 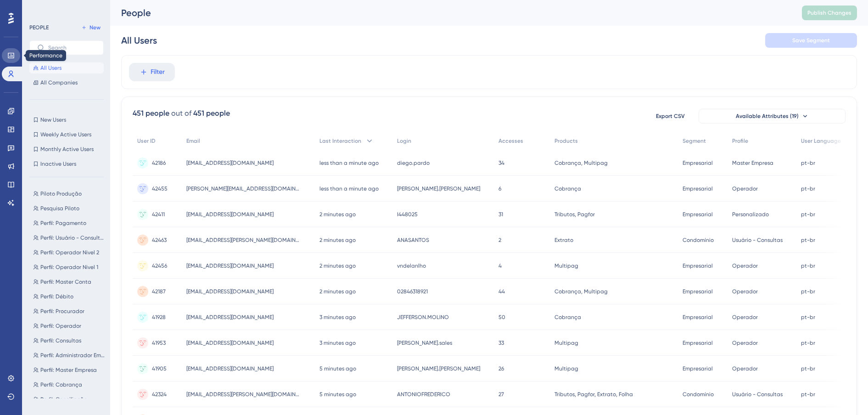 I want to click on span: Condomínio, so click(x=698, y=240).